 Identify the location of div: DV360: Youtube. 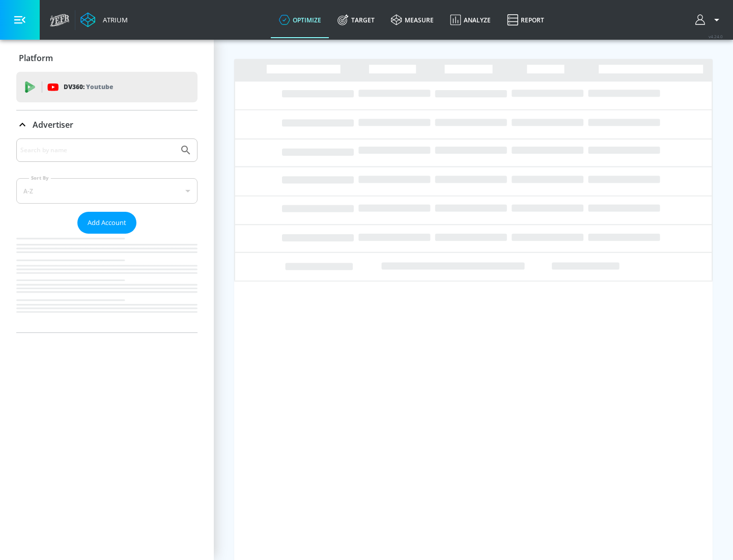
(107, 87).